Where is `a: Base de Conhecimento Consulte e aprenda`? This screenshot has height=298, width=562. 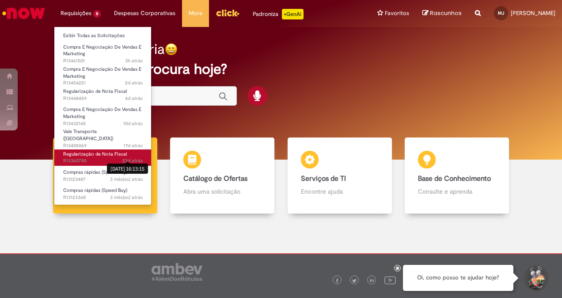
a: Base de Conhecimento Consulte e aprenda is located at coordinates (457, 175).